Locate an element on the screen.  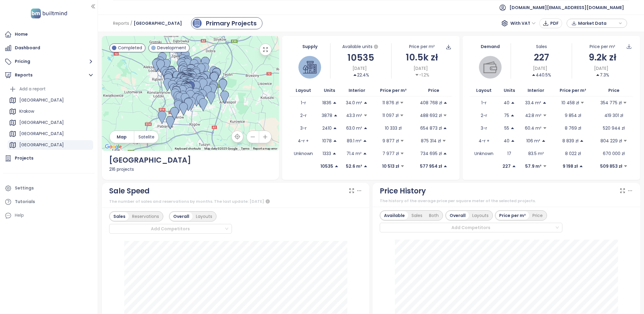
button: Map is located at coordinates (122, 136).